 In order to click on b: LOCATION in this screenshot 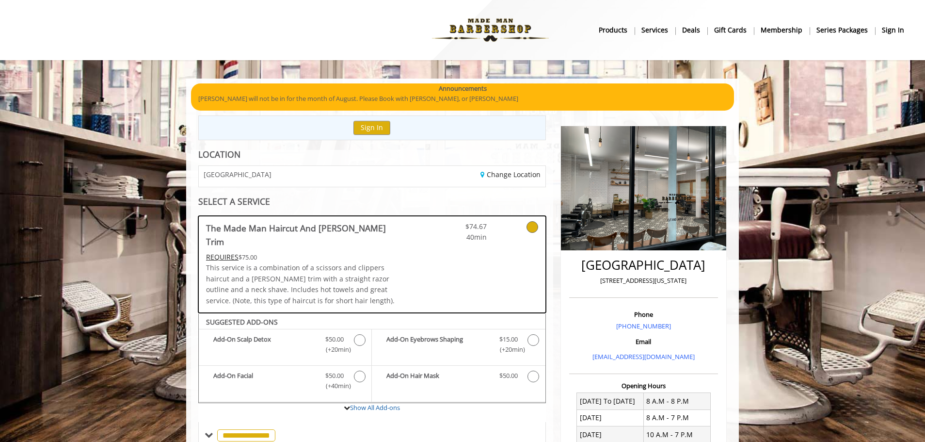, I will do `click(219, 154)`.